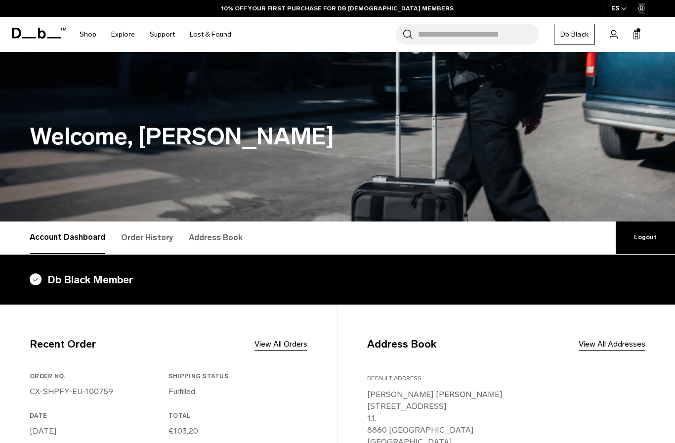 The image size is (675, 443). I want to click on h4: Db Black Member, so click(338, 280).